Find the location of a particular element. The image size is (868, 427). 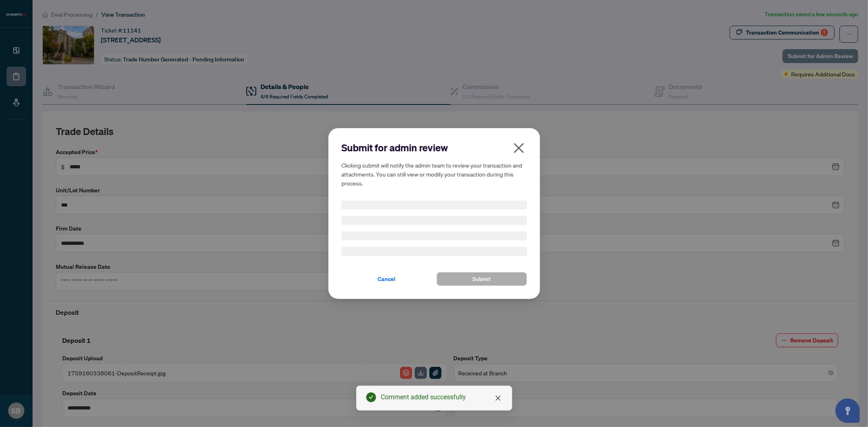

div: Comment added successfully is located at coordinates (442, 397).